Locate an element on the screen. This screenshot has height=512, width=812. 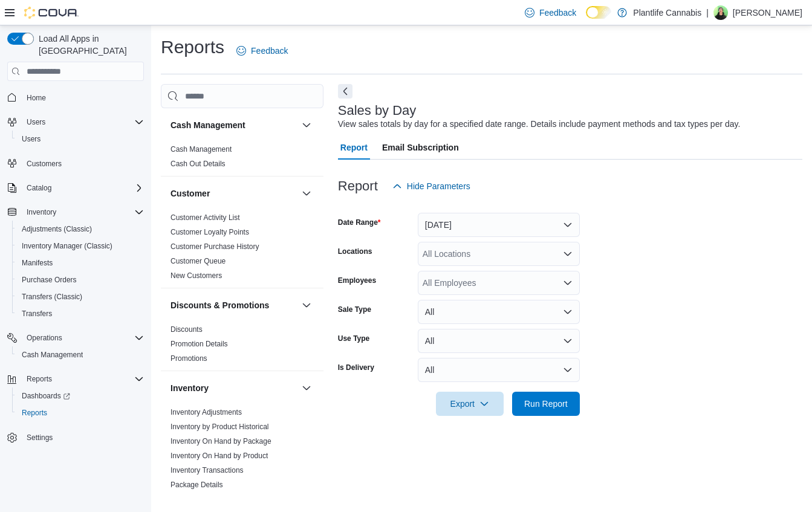
span: Adjustments (Classic) is located at coordinates (57, 229).